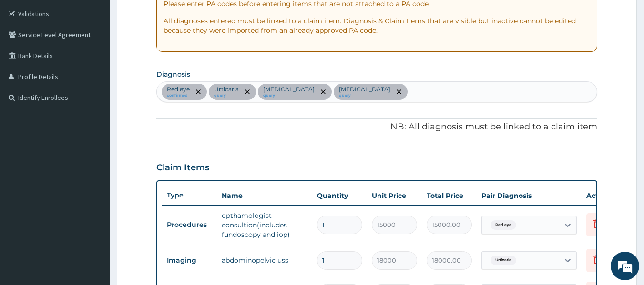 This screenshot has height=285, width=644. Describe the element at coordinates (189, 260) in the screenshot. I see `td: Imaging` at that location.